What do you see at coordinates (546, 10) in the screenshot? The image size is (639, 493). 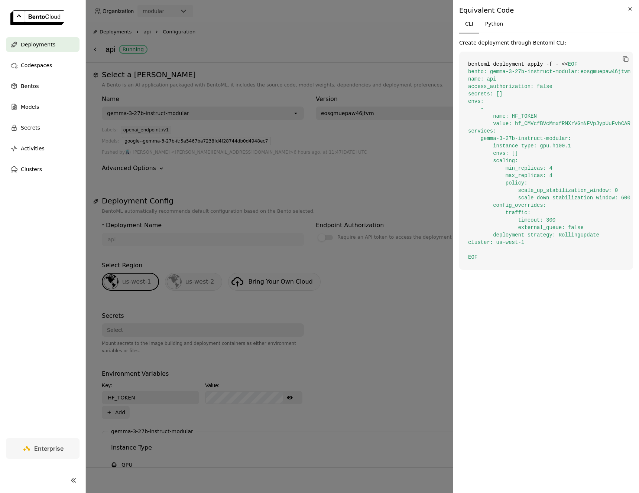 I see `div: Equivalent Code` at bounding box center [546, 10].